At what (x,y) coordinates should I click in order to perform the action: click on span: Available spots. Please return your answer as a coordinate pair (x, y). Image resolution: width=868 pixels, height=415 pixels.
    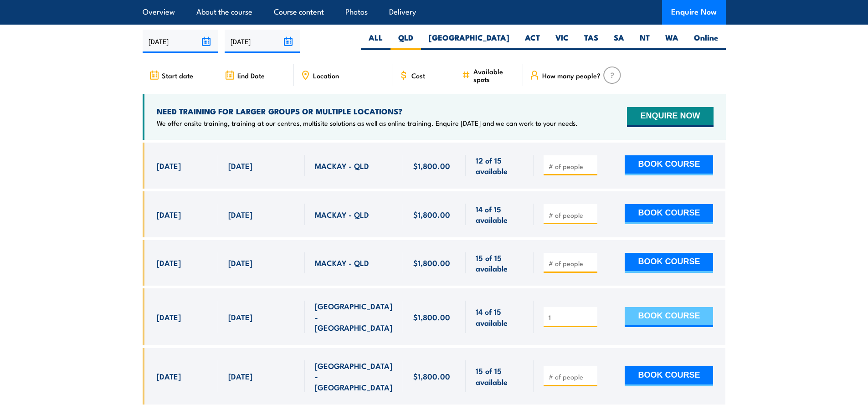
    Looking at the image, I should click on (495, 75).